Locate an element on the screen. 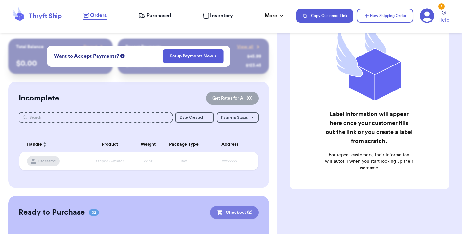 This screenshot has height=234, width=462. h2: Label information will appear here once your customer fills out the link or you create a label fr... is located at coordinates (369, 127).